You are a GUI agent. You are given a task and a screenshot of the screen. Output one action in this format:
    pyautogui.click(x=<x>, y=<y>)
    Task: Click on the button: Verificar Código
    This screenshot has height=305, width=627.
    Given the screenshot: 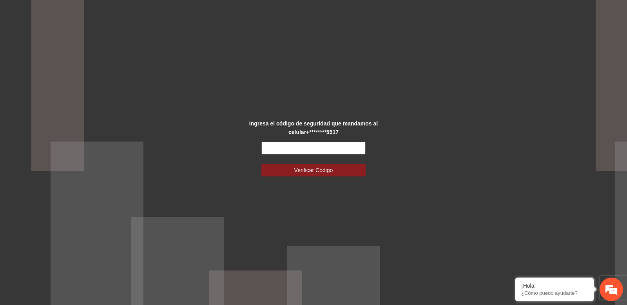 What is the action you would take?
    pyautogui.click(x=313, y=170)
    